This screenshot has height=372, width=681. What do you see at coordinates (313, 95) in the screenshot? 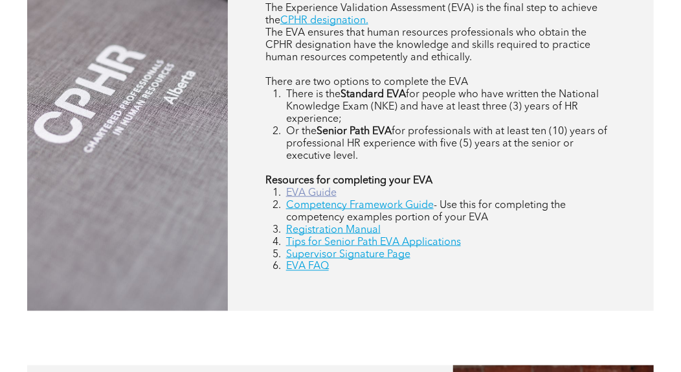
I see `span: There is the` at bounding box center [313, 95].